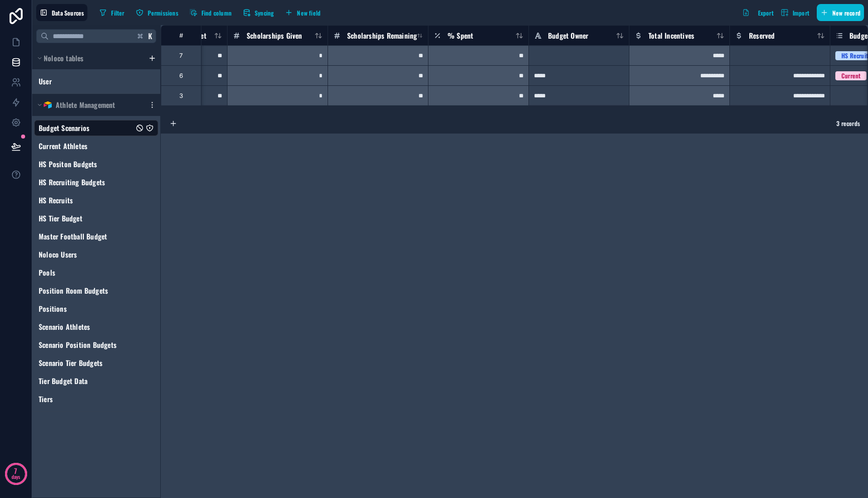 The image size is (868, 498). What do you see at coordinates (159, 13) in the screenshot?
I see `a: Permissions` at bounding box center [159, 13].